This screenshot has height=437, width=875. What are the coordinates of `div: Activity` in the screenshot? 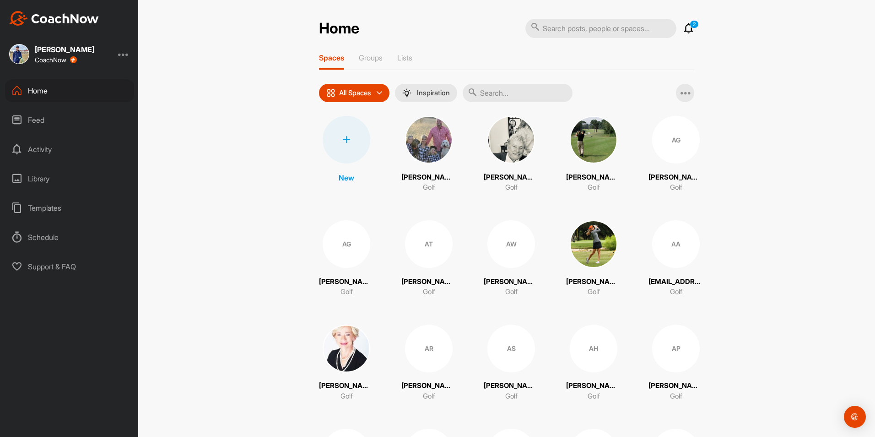 It's located at (70, 149).